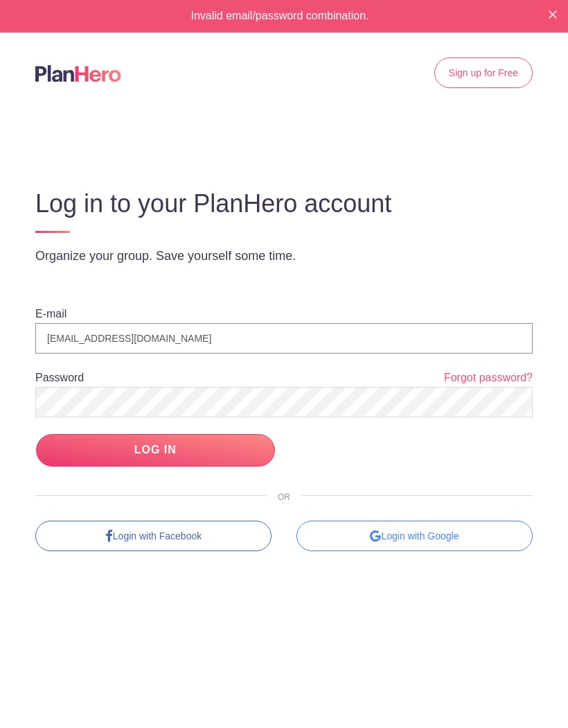 The width and height of the screenshot is (568, 728). What do you see at coordinates (284, 338) in the screenshot?
I see `input: e.g. julie@eventco.com` at bounding box center [284, 338].